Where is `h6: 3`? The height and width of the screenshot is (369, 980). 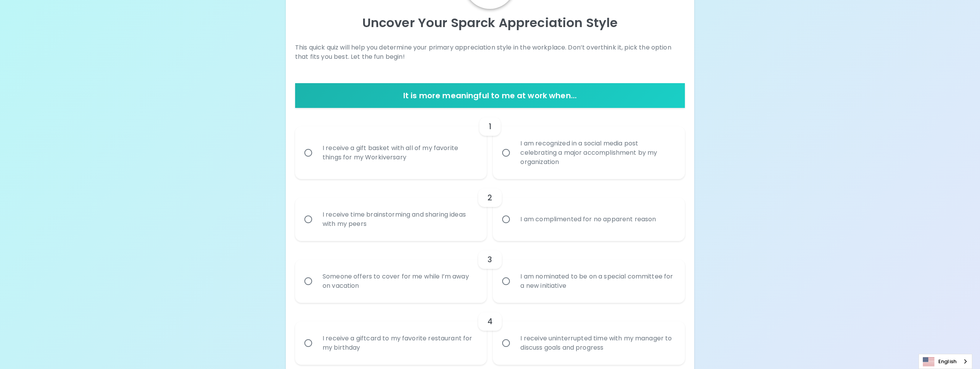 h6: 3 is located at coordinates (490, 259).